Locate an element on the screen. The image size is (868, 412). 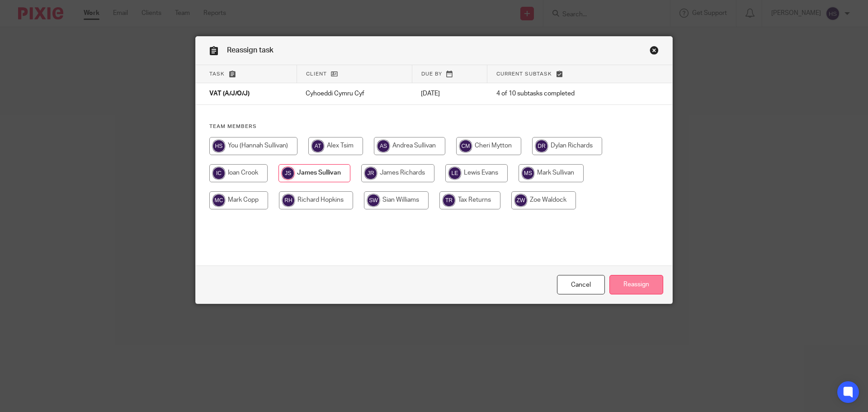
span: Task is located at coordinates (217, 74).